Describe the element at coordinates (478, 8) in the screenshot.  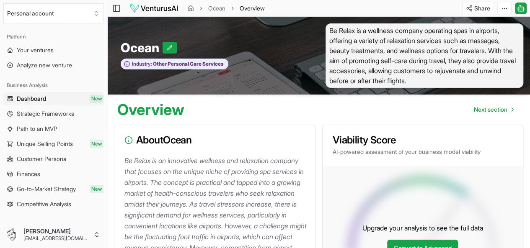
I see `button: Share` at that location.